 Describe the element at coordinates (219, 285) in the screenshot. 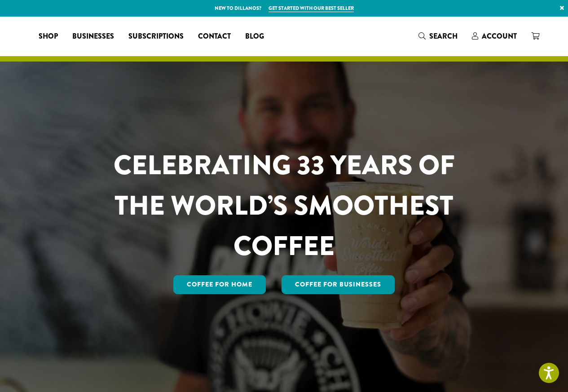

I see `a: Coffee for Home` at that location.